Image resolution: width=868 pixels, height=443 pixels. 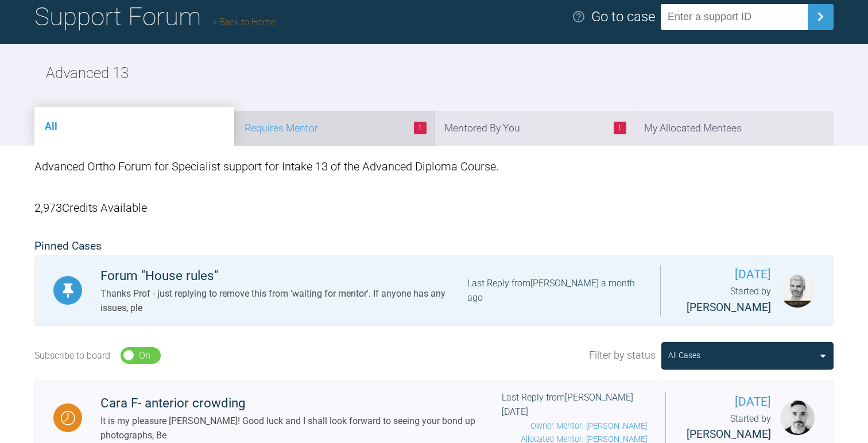 What do you see at coordinates (135, 126) in the screenshot?
I see `li: All` at bounding box center [135, 126].